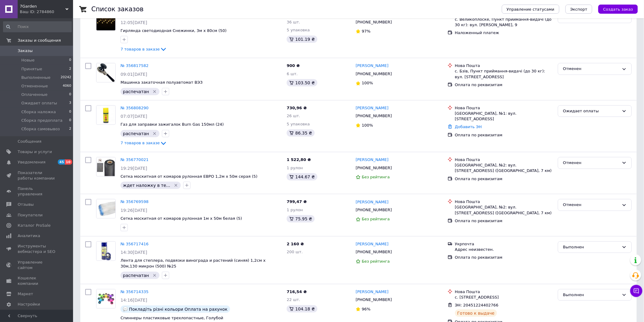  I want to click on div: Ваш ID: 2784860, so click(46, 12).